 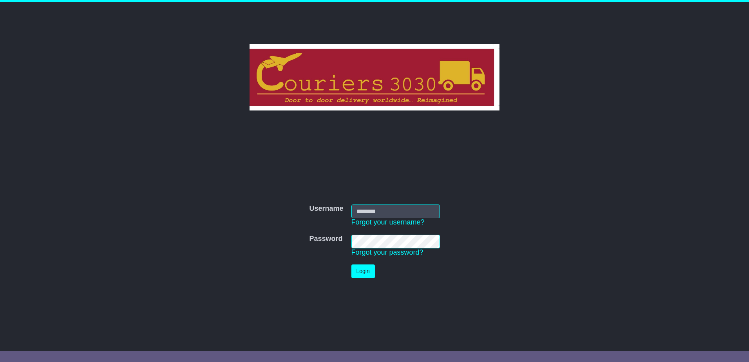 What do you see at coordinates (363, 271) in the screenshot?
I see `button: Login` at bounding box center [363, 271].